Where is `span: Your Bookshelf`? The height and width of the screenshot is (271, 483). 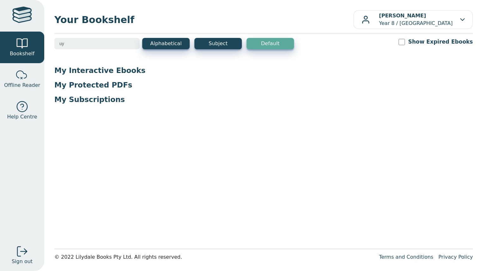 span: Your Bookshelf is located at coordinates (204, 20).